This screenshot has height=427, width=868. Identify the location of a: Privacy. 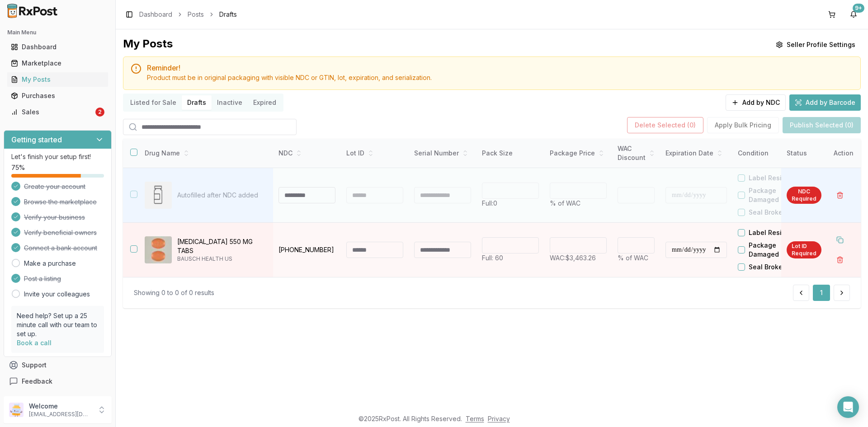
(498, 418).